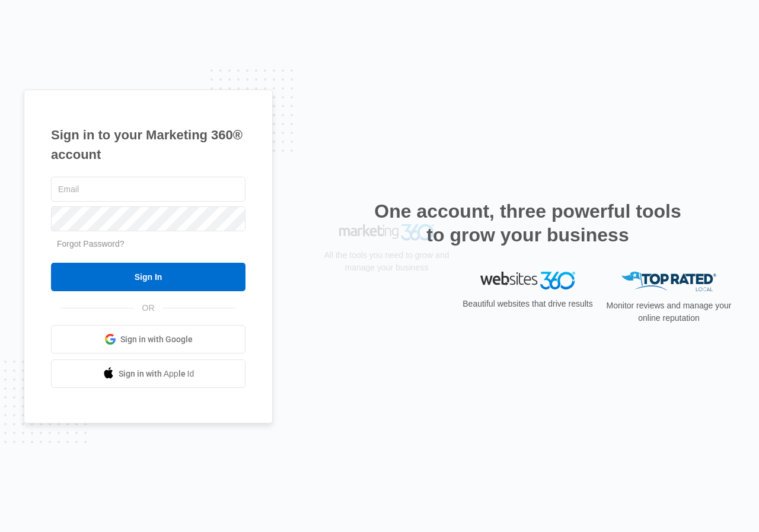  What do you see at coordinates (669, 281) in the screenshot?
I see `img: Top Rated Local` at bounding box center [669, 281].